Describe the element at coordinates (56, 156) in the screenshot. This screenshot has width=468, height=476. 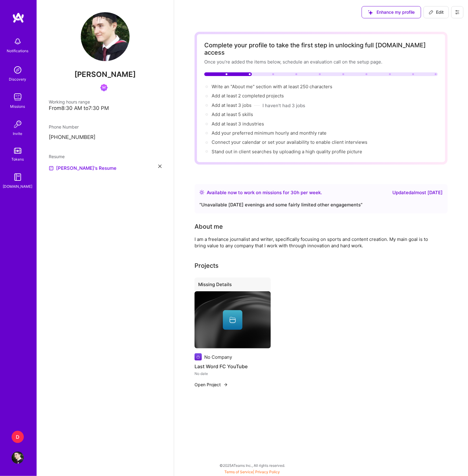
I see `span: Resume` at that location.